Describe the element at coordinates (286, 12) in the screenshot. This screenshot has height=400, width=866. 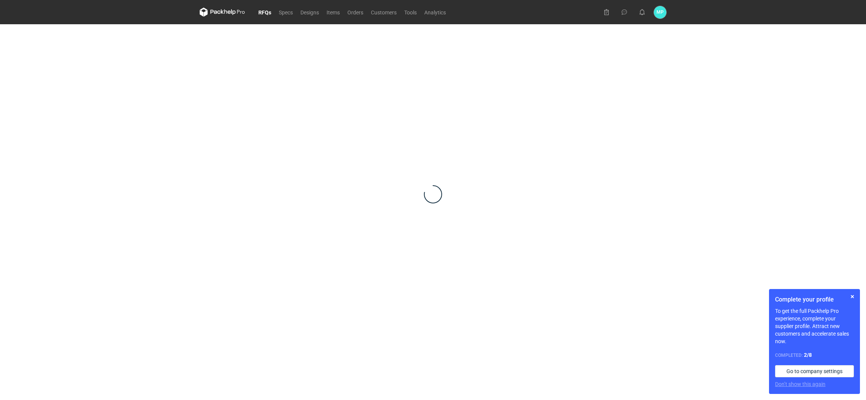
I see `a: Specs` at that location.